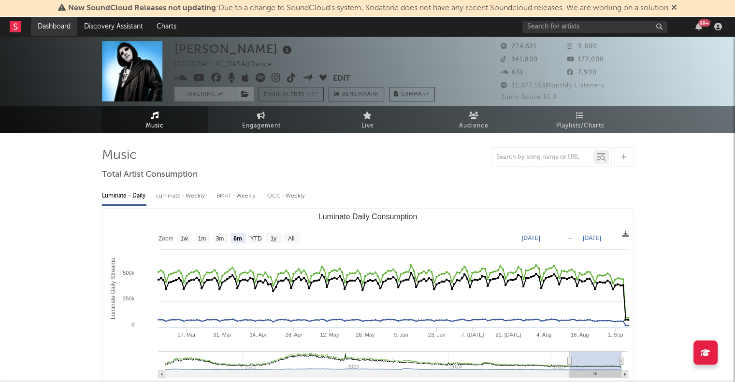 This screenshot has height=382, width=735. I want to click on span: Total Artist Consumption, so click(150, 175).